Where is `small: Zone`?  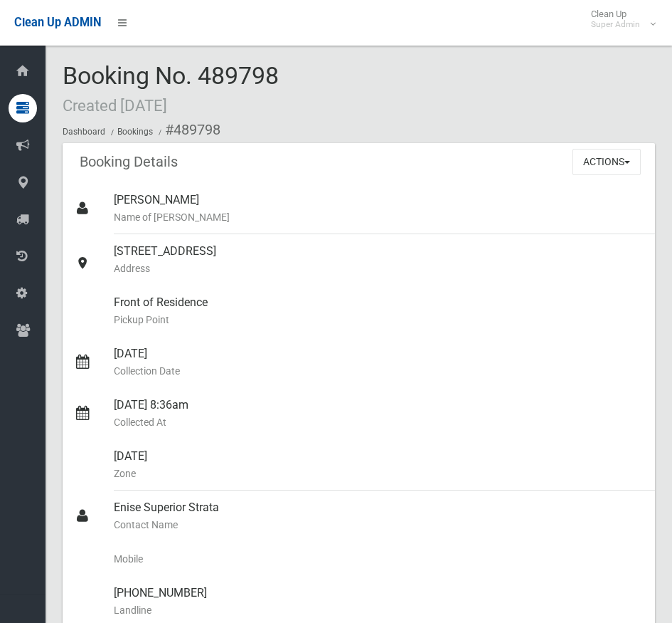 small: Zone is located at coordinates (379, 474).